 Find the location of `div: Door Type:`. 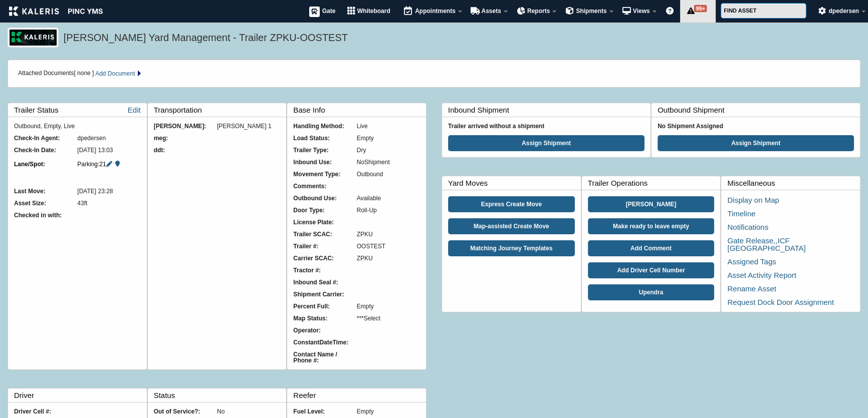

div: Door Type: is located at coordinates (325, 211).